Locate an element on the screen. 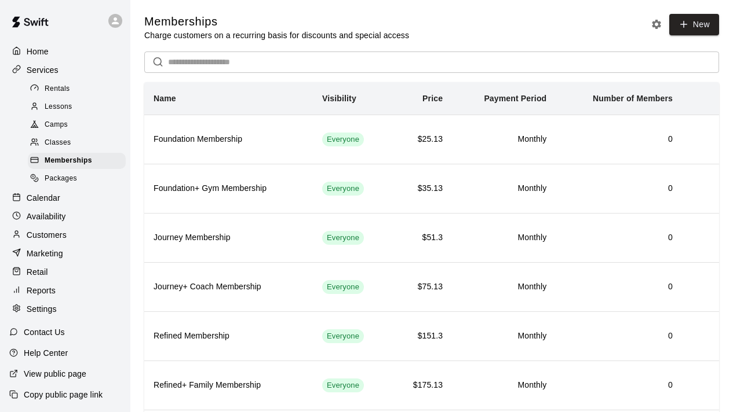 Image resolution: width=733 pixels, height=412 pixels. span: Rentals is located at coordinates (57, 89).